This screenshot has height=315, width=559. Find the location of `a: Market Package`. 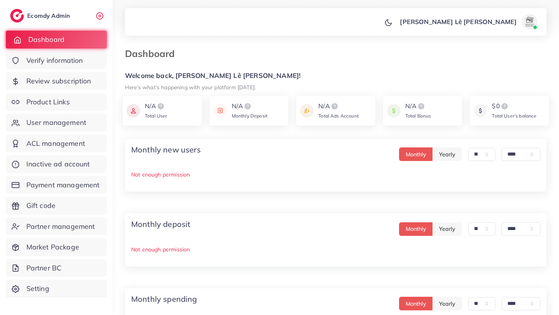

a: Market Package is located at coordinates (56, 247).